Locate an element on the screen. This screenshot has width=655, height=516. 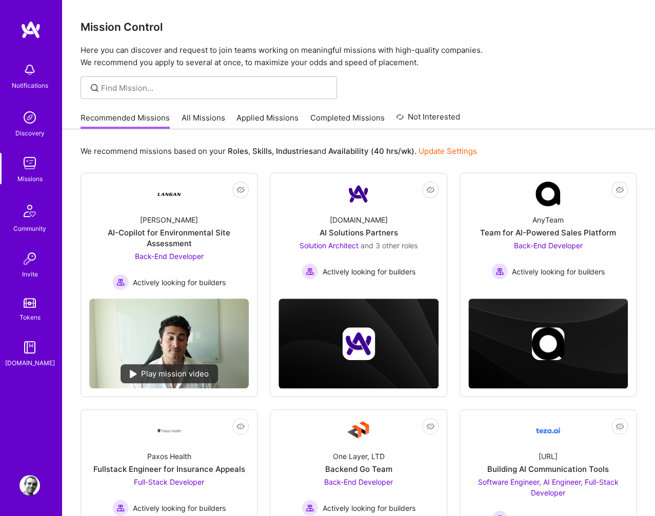
div: Missions is located at coordinates (30, 179).